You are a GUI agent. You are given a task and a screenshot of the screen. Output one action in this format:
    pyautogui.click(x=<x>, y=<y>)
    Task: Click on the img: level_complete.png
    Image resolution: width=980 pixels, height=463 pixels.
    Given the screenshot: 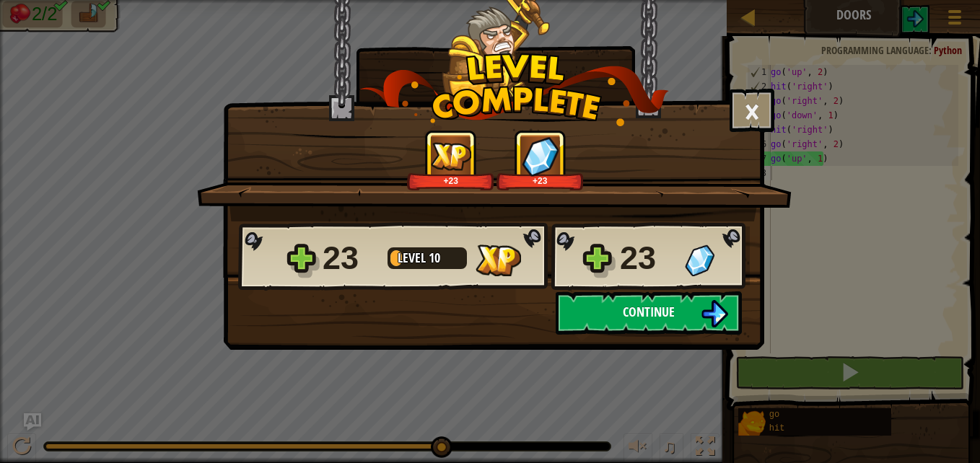 What is the action you would take?
    pyautogui.click(x=514, y=90)
    